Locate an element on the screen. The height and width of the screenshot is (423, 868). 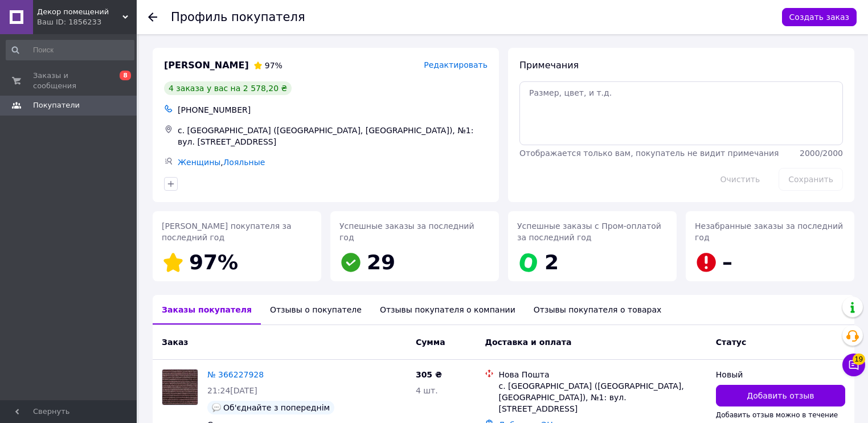
a: Женщины is located at coordinates (199, 162).